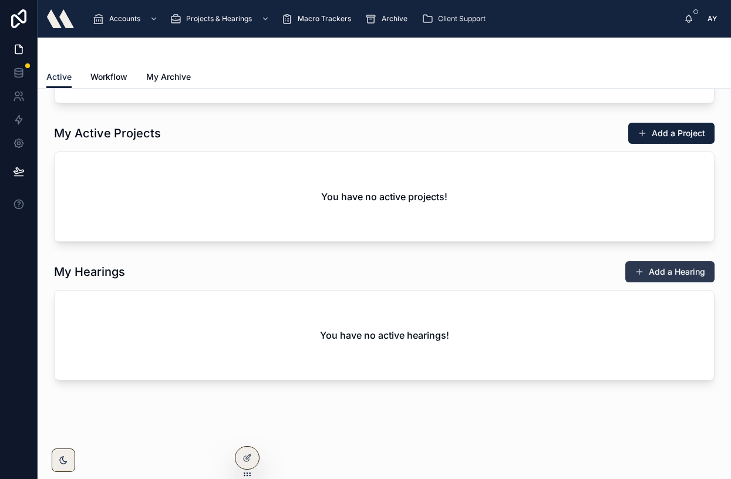 The image size is (731, 479). Describe the element at coordinates (169, 77) in the screenshot. I see `span: My Archive` at that location.